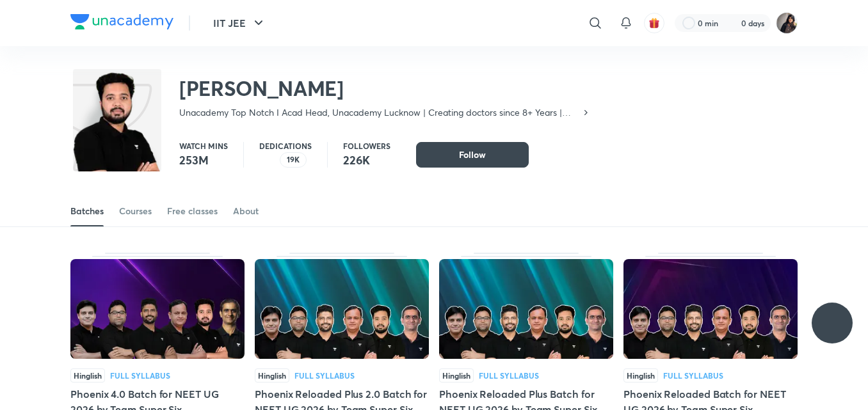 This screenshot has width=868, height=410. I want to click on a: Courses, so click(135, 211).